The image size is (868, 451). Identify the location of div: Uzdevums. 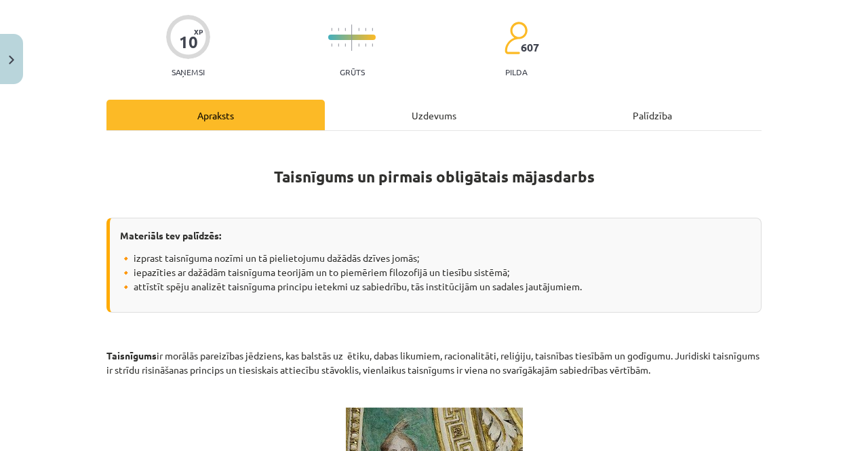
(434, 115).